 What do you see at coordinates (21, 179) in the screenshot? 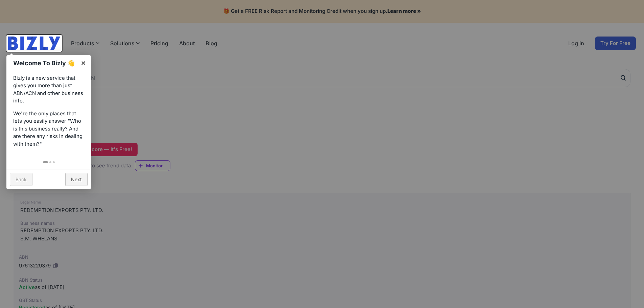
I see `a: Back` at bounding box center [21, 179].